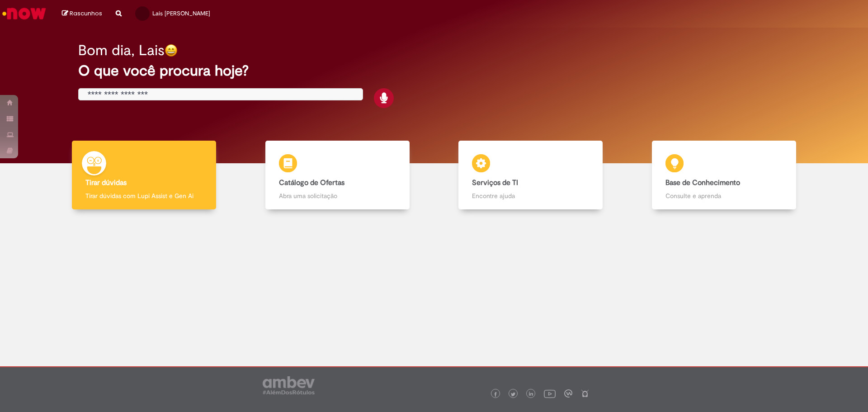 This screenshot has height=412, width=868. I want to click on span: Rascunhos, so click(86, 13).